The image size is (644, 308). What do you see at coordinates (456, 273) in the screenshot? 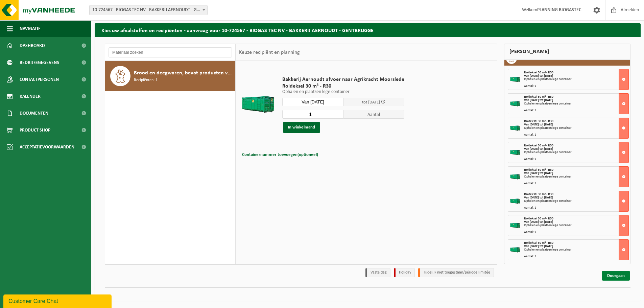
I see `li: Tijdelijk niet toegestaan/période limitée` at bounding box center [456, 273].